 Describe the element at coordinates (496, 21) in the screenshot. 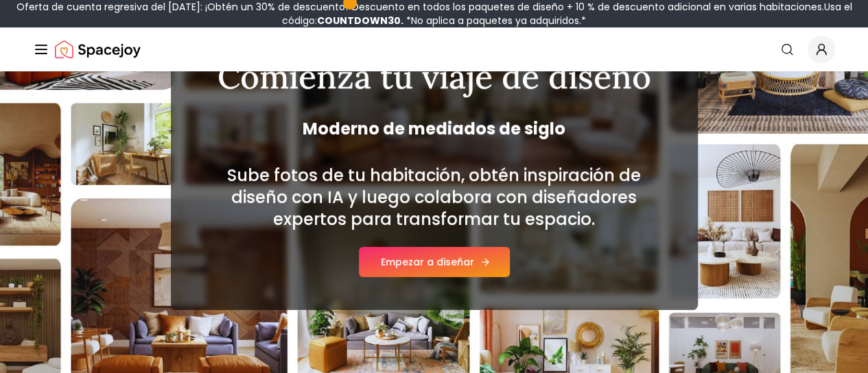

I see `font: *No aplica a paquetes ya adquiridos.*` at that location.